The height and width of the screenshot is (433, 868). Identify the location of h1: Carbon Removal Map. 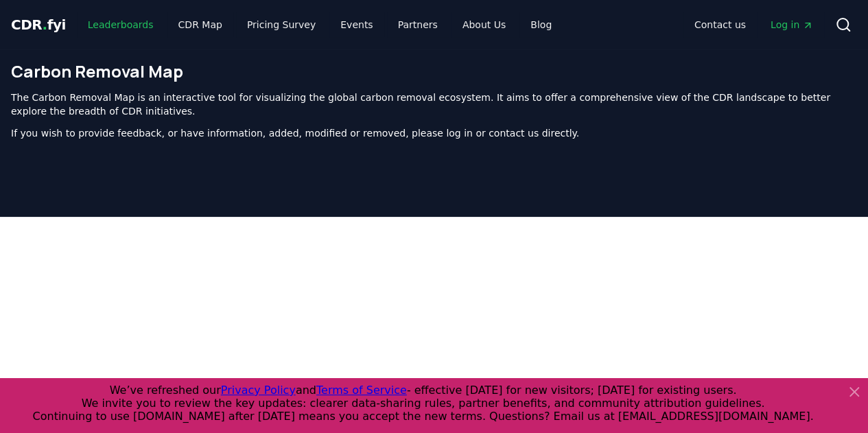
(434, 71).